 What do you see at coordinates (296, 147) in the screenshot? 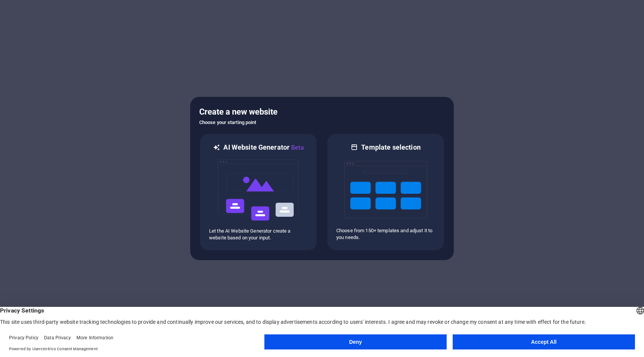
I see `span: Beta` at bounding box center [296, 147].